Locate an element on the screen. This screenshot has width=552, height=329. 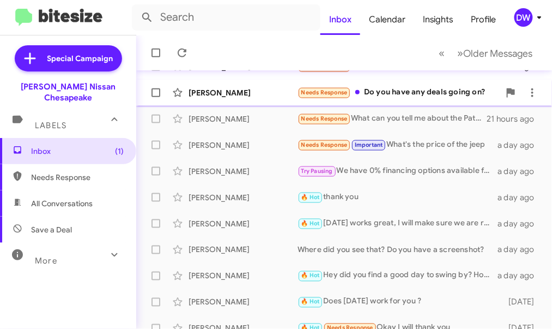
a: Calendar is located at coordinates (387, 20).